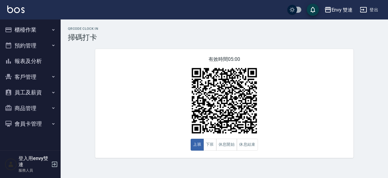  I want to click on button: 休息開始, so click(227, 144).